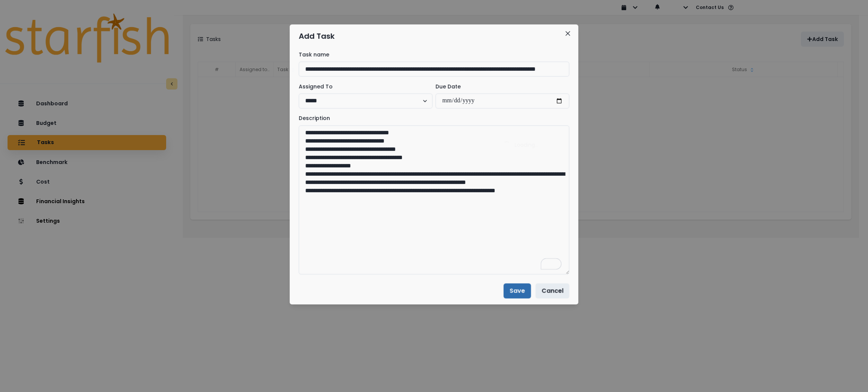 The image size is (868, 392). What do you see at coordinates (434, 36) in the screenshot?
I see `header: Add Task` at bounding box center [434, 36].